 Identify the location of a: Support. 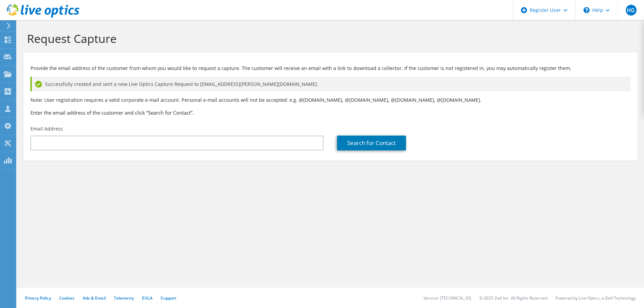
(168, 298).